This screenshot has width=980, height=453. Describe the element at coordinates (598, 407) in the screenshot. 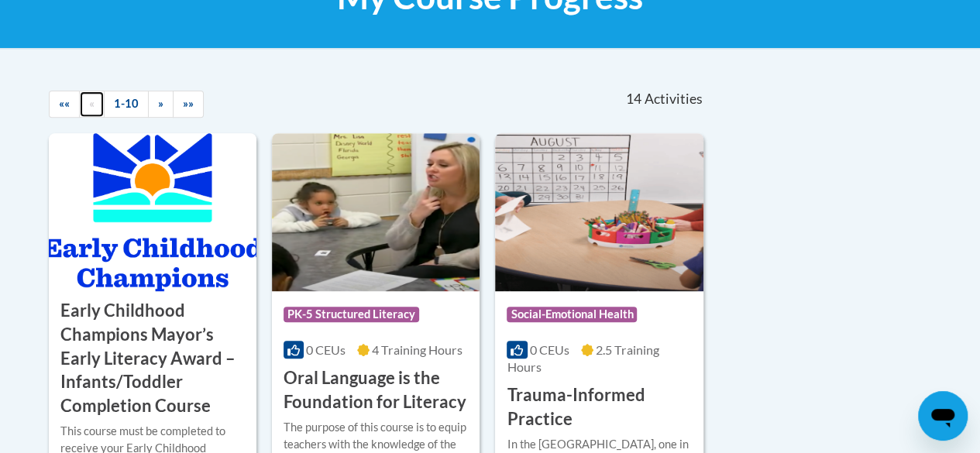

I see `h3: Trauma-Informed Practice` at that location.